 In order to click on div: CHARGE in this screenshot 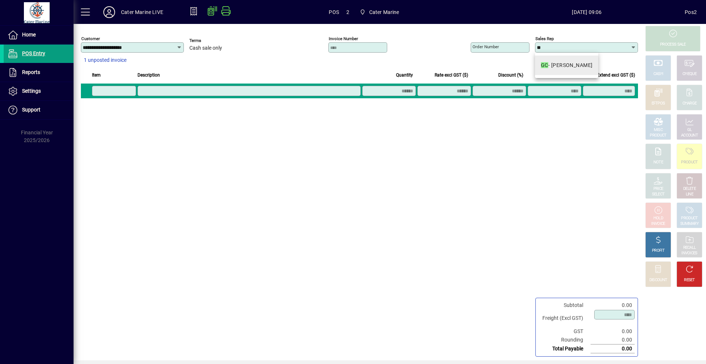, I will do `click(690, 103)`.